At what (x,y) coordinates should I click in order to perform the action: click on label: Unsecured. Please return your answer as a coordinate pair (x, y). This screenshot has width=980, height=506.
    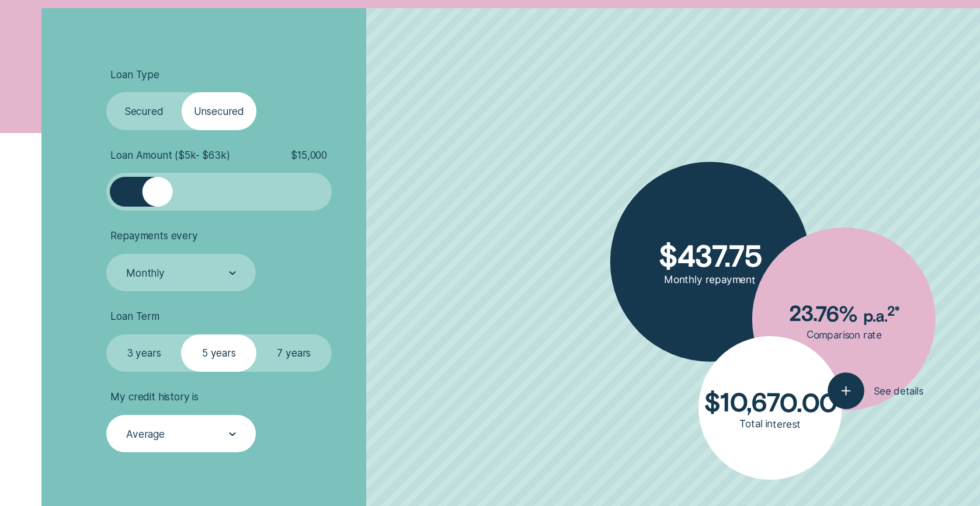
    Looking at the image, I should click on (219, 111).